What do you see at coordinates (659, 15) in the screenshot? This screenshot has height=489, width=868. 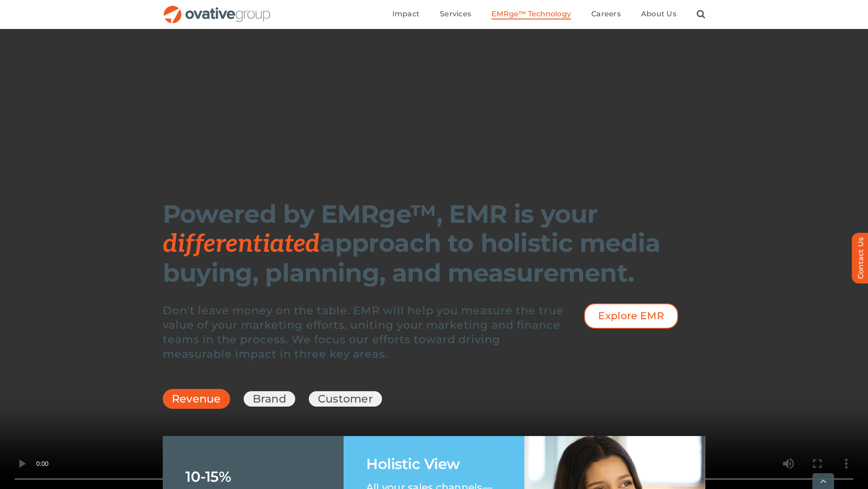 I see `a: About Us` at bounding box center [659, 15].